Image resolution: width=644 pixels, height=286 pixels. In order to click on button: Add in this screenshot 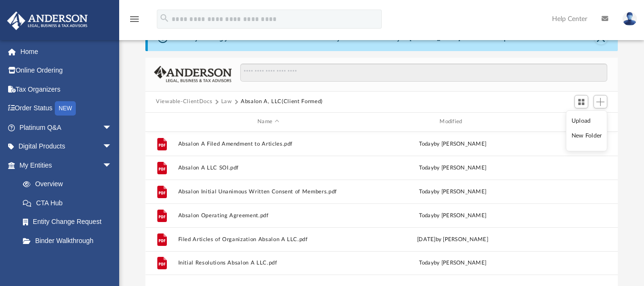, I will do `click(601, 102)`.